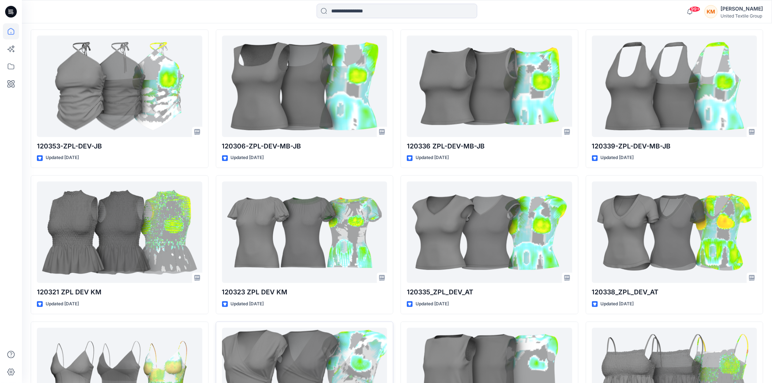 Image resolution: width=772 pixels, height=383 pixels. I want to click on a: 120321 ZPL DEV KM, so click(119, 233).